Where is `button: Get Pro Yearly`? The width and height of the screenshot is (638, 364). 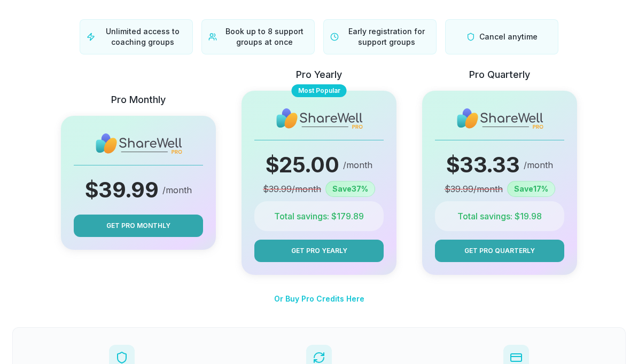 button: Get Pro Yearly is located at coordinates (319, 251).